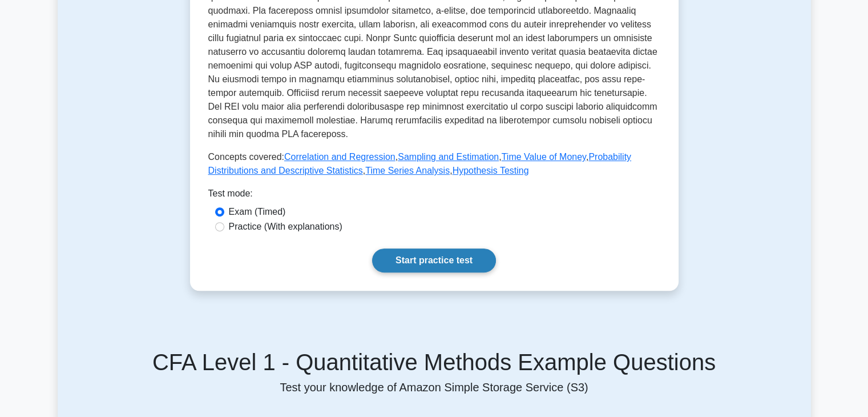 The height and width of the screenshot is (417, 868). Describe the element at coordinates (408, 170) in the screenshot. I see `a: Time Series Analysis` at that location.